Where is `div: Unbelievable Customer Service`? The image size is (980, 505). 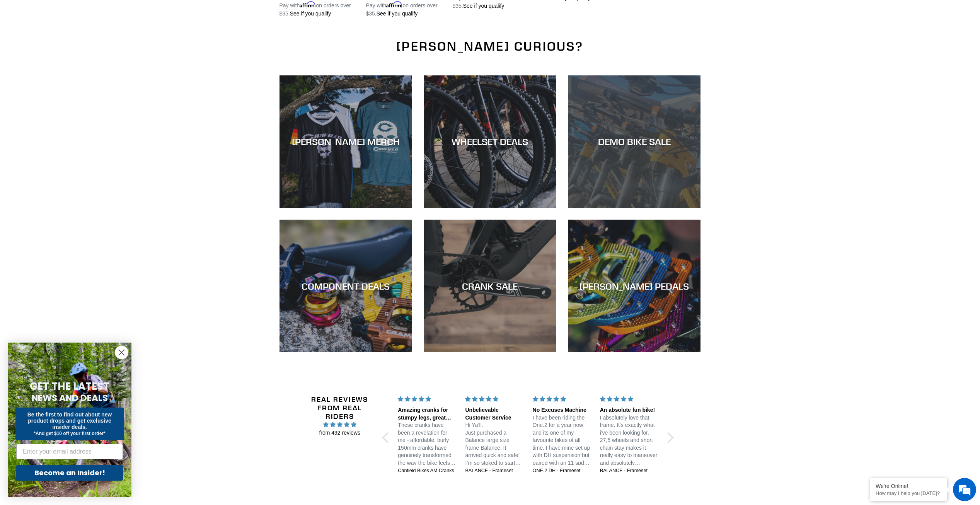 div: Unbelievable Customer Service is located at coordinates (494, 414).